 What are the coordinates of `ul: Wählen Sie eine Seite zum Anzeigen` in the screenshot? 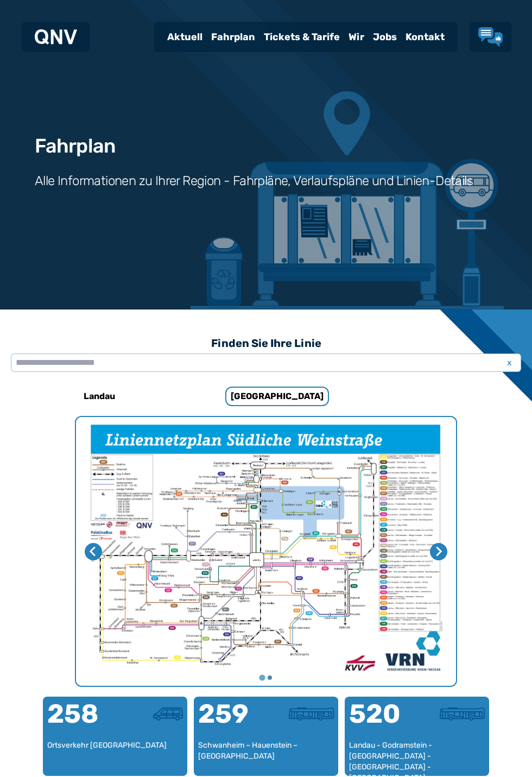 It's located at (266, 678).